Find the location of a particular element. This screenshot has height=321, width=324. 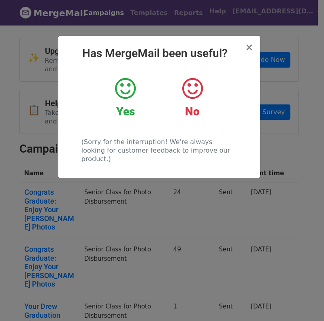

strong: Yes is located at coordinates (125, 111).